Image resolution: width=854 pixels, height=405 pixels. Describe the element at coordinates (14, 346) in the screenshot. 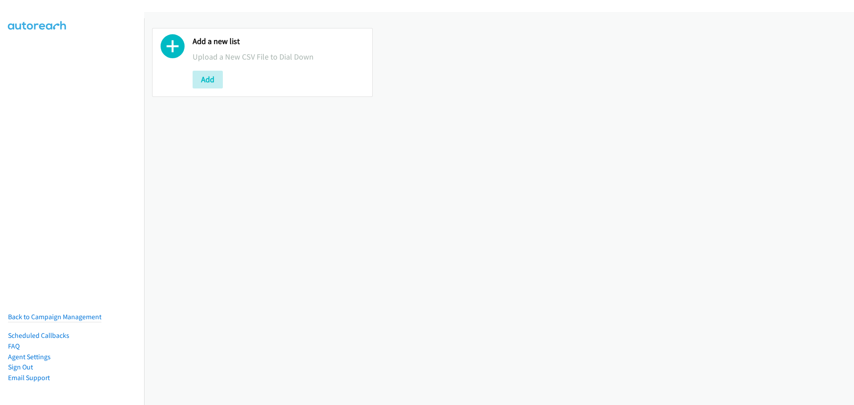

I see `a: FAQ` at that location.